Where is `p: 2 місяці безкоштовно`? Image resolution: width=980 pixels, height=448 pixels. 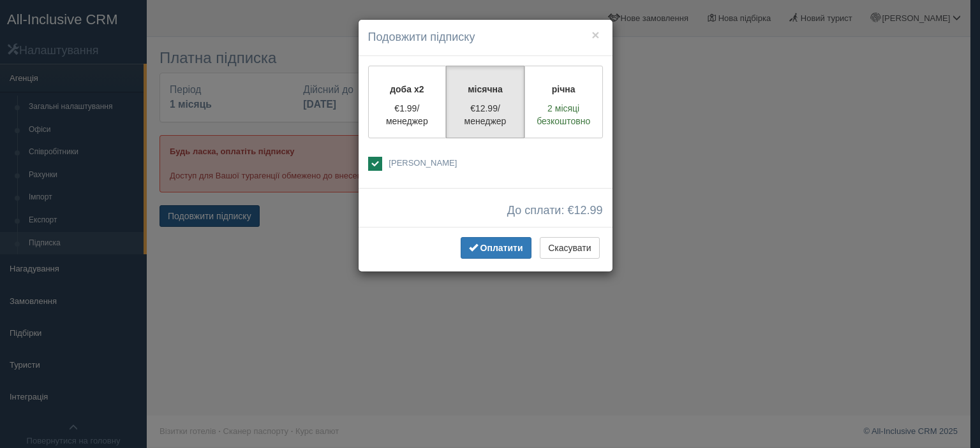
p: 2 місяці безкоштовно is located at coordinates (563, 115).